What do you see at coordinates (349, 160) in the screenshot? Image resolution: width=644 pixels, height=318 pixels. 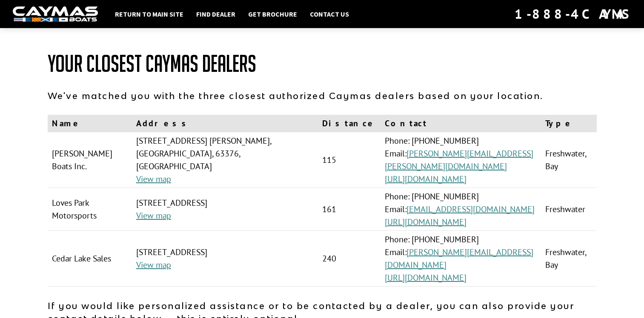 I see `td: 115` at bounding box center [349, 160].